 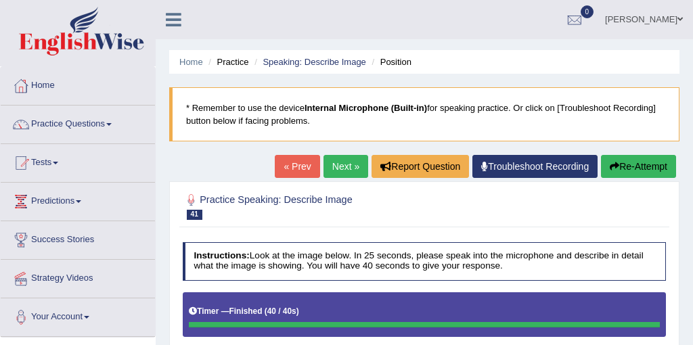 I want to click on a: Next », so click(x=346, y=166).